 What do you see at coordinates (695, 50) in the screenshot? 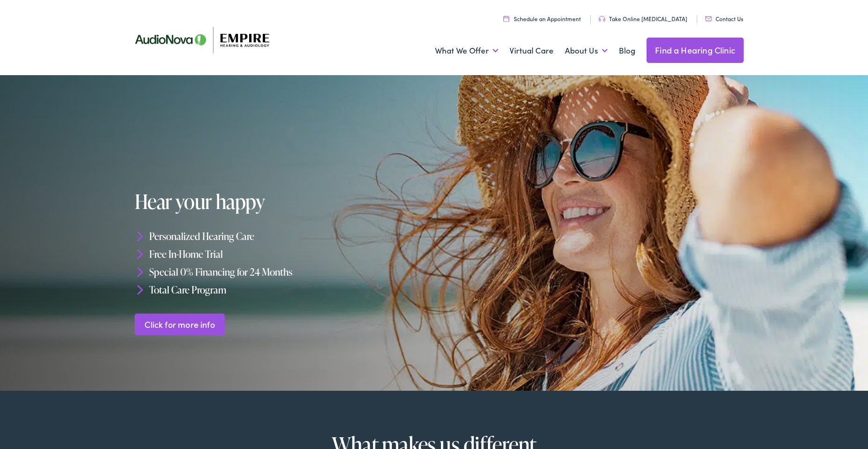
I see `a: Find a Hearing Clinic` at bounding box center [695, 50].